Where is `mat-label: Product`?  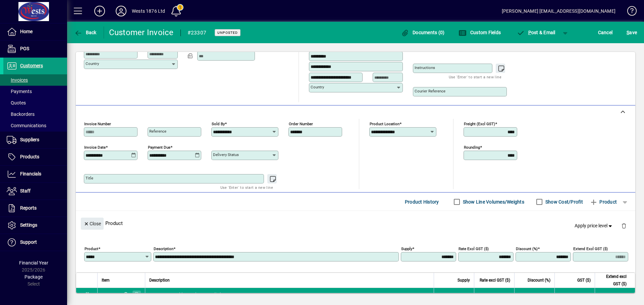
mat-label: Product is located at coordinates (91, 249).